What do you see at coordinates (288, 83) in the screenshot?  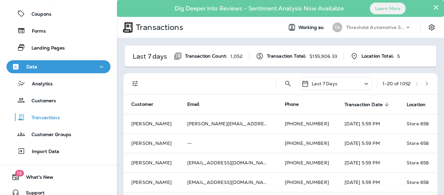 I see `button: Search Transactions` at bounding box center [288, 83].